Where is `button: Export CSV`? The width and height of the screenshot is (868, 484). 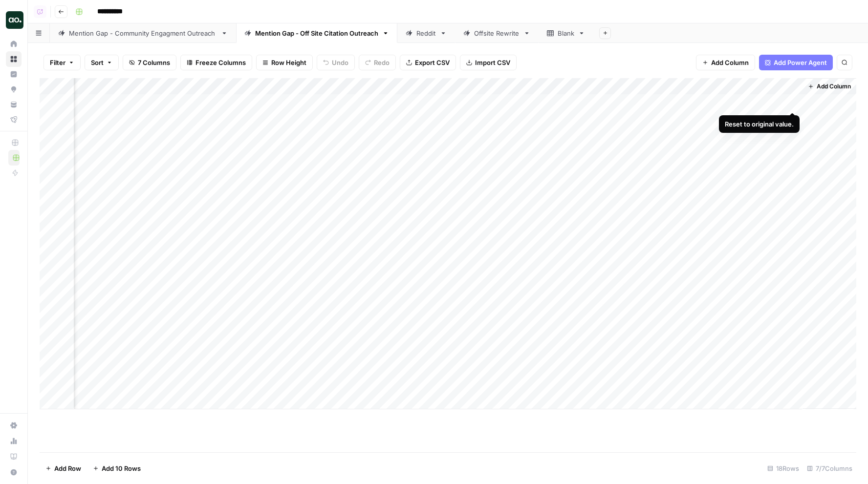 button: Export CSV is located at coordinates (427, 62).